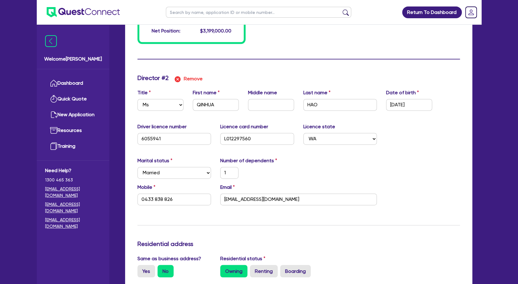  What do you see at coordinates (73, 115) in the screenshot?
I see `a: New Application` at bounding box center [73, 115].